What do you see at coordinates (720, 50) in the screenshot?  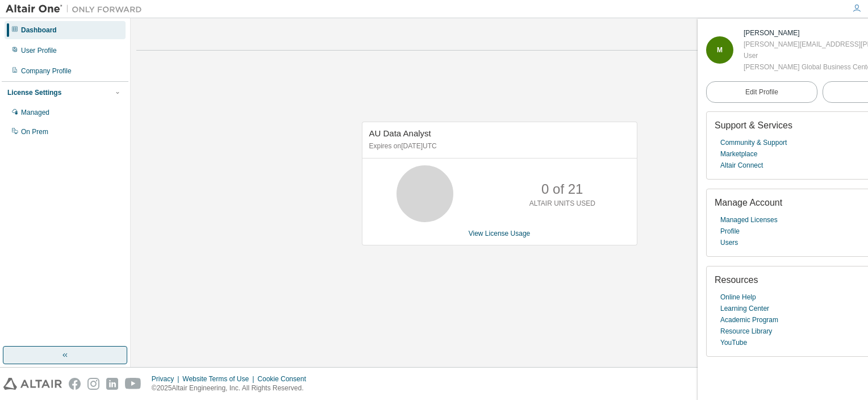 I see `span: M` at bounding box center [720, 50].